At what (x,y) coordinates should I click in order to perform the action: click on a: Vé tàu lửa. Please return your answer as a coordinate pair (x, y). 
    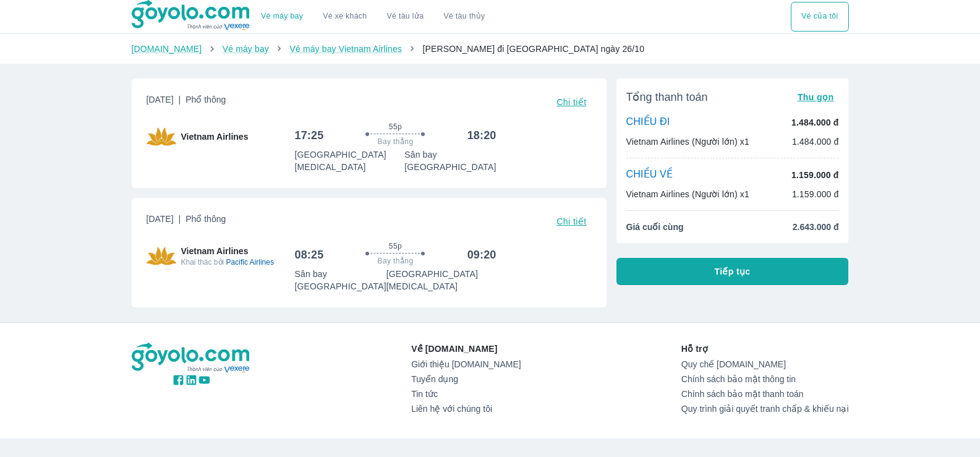
    Looking at the image, I should click on (405, 17).